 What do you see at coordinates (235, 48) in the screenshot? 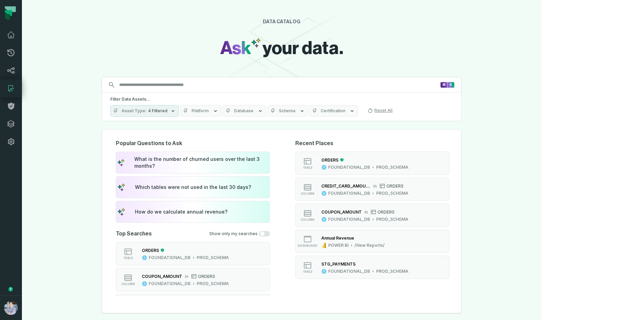
I see `span: Ask` at bounding box center [235, 48].